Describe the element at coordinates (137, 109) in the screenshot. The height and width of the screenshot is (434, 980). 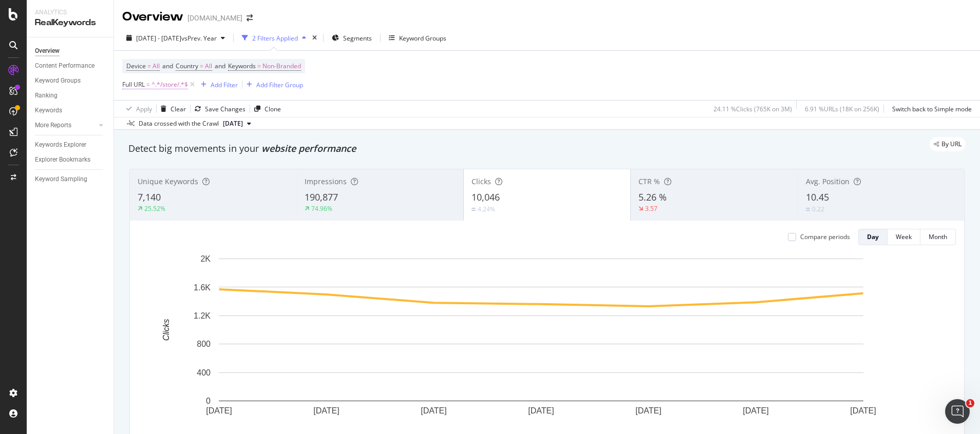
I see `button: Apply` at that location.